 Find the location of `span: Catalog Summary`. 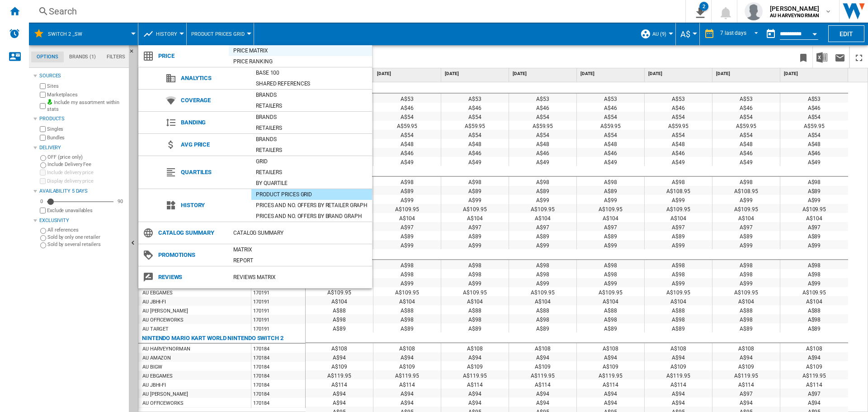

span: Catalog Summary is located at coordinates (191, 232).